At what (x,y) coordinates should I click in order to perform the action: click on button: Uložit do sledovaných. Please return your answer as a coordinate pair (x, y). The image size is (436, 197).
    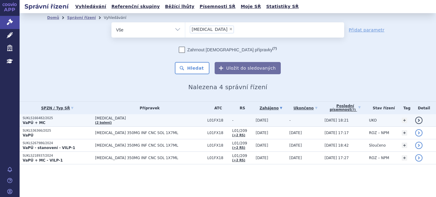
    Looking at the image, I should click on (248, 68).